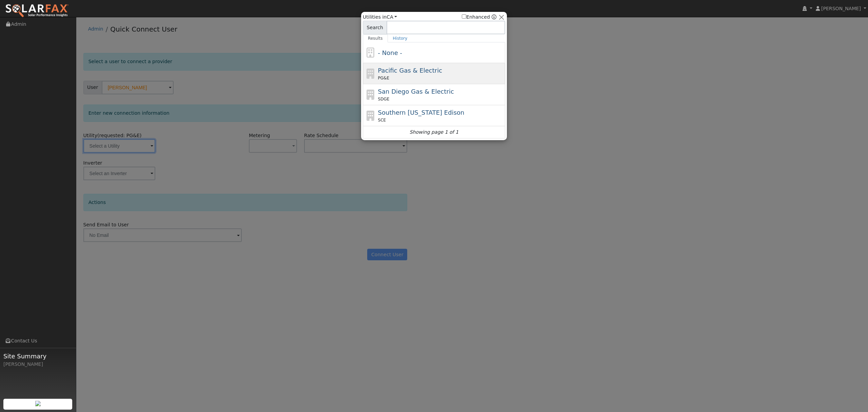 The image size is (868, 412). Describe the element at coordinates (494, 17) in the screenshot. I see `a: Enhanced Providers` at that location.